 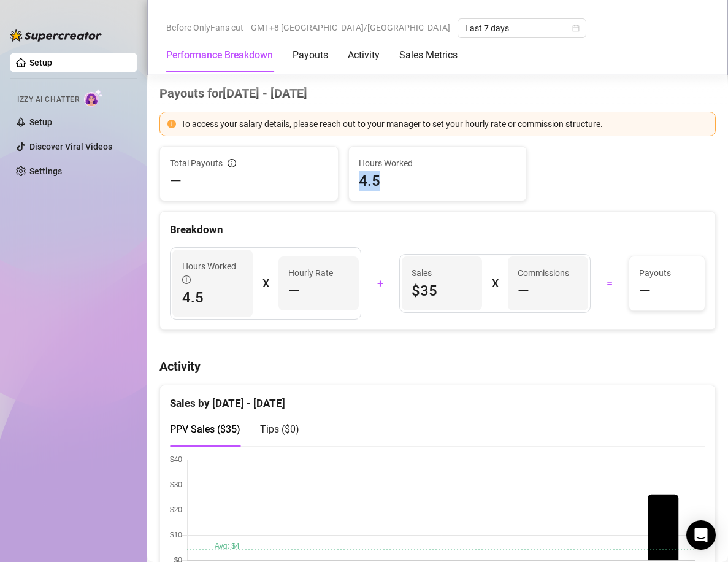 I want to click on span: Total Payouts, so click(x=196, y=163).